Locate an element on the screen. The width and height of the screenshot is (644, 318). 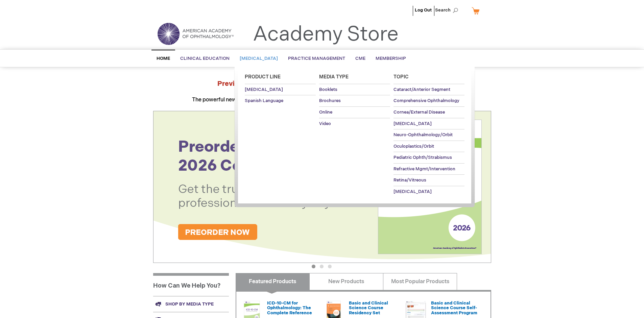
span: Oculoplastics/Orbit is located at coordinates (414, 146).